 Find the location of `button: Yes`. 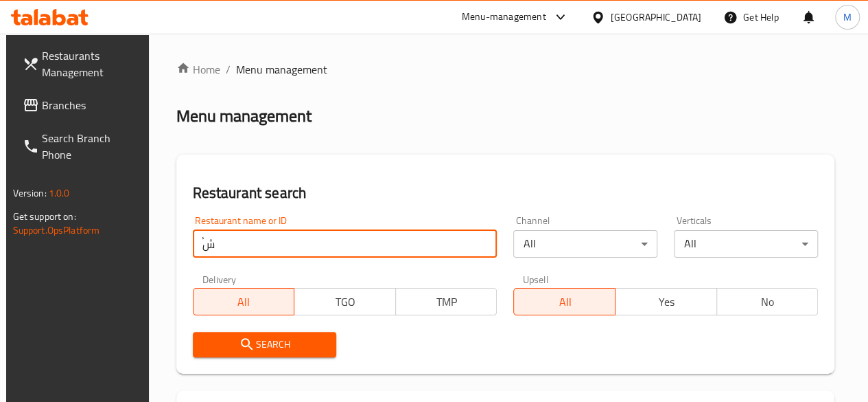

button: Yes is located at coordinates (665, 302).